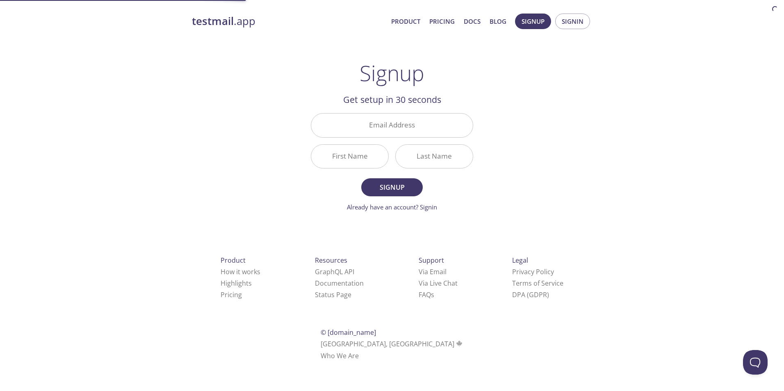 The image size is (784, 391). I want to click on button: Signin, so click(572, 21).